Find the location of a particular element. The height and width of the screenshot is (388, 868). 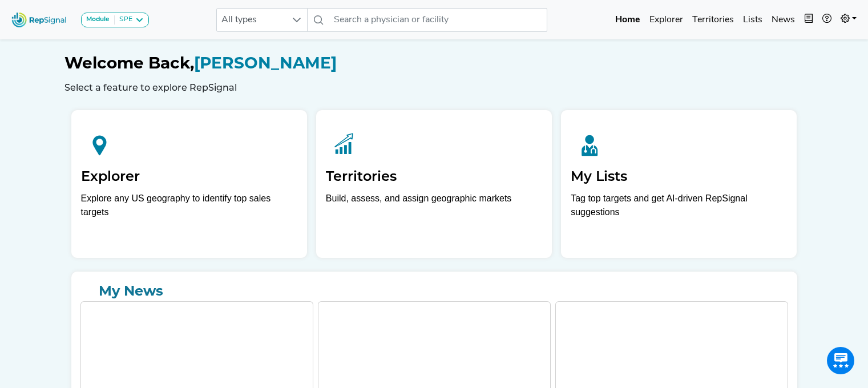

strong: Module is located at coordinates (98, 20).